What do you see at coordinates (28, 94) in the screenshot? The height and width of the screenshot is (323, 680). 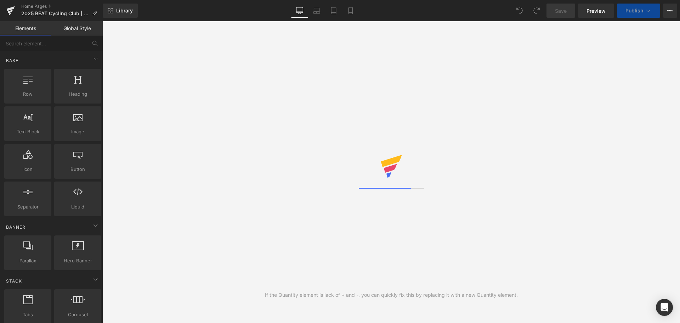 I see `span: Row` at bounding box center [28, 94].